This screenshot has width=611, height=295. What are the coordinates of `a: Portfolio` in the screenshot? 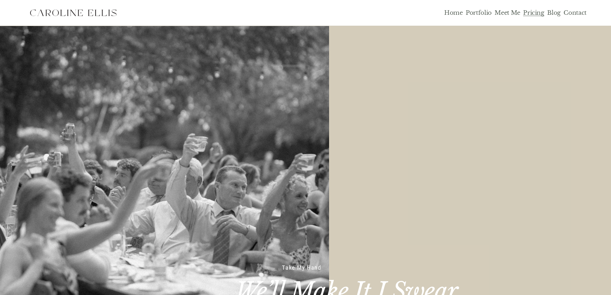 It's located at (478, 13).